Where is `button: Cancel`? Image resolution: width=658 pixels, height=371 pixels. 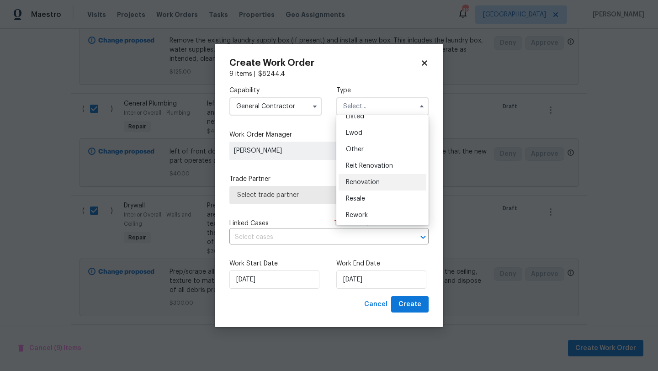
button: Cancel is located at coordinates (376, 304).